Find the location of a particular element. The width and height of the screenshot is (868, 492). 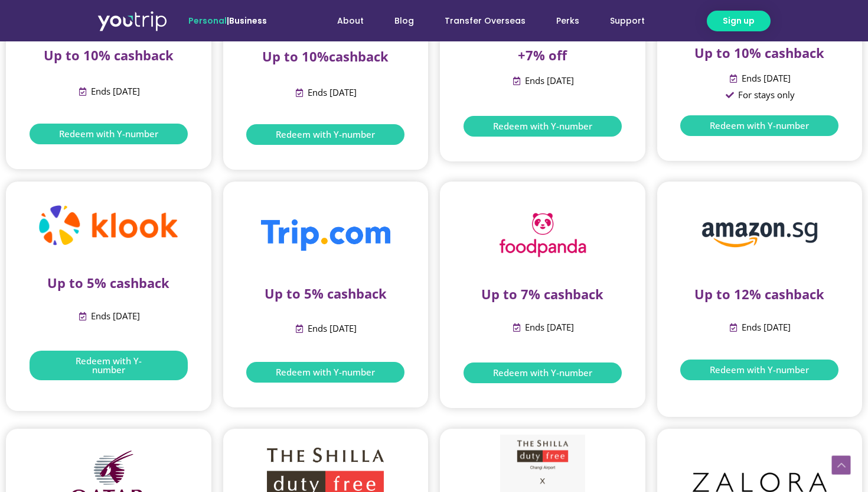

span: Up to 10% is located at coordinates (295, 56).